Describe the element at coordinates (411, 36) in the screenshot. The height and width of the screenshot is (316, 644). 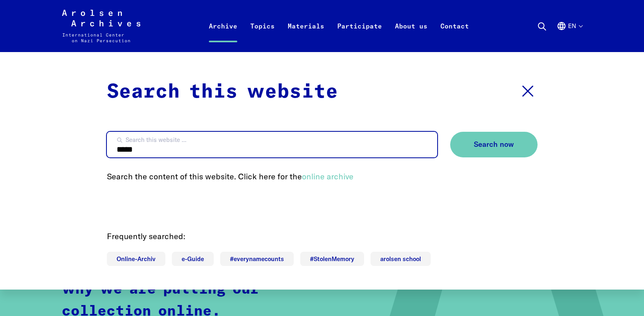
I see `a: About us` at that location.